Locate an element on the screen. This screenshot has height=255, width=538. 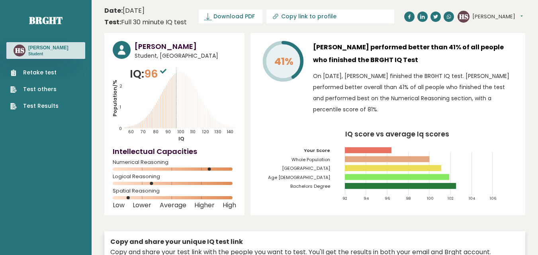
span: Average is located at coordinates (173, 206).